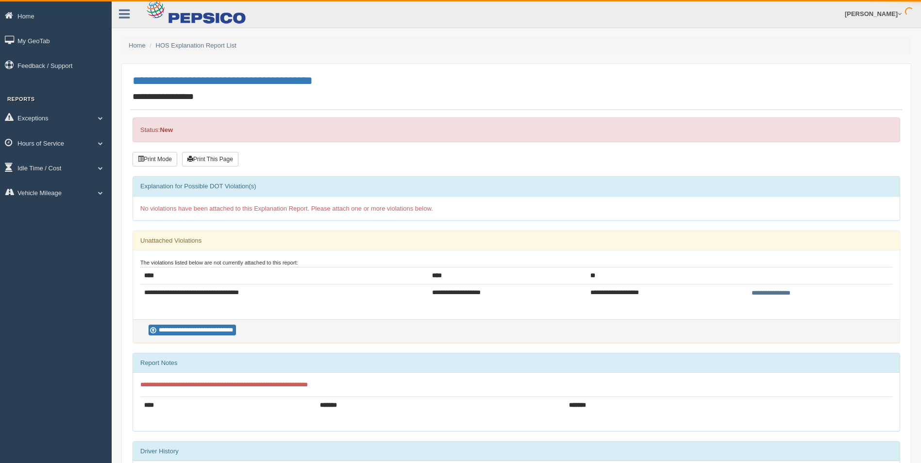 The width and height of the screenshot is (921, 463). What do you see at coordinates (196, 45) in the screenshot?
I see `a: HOS Explanation Report List` at bounding box center [196, 45].